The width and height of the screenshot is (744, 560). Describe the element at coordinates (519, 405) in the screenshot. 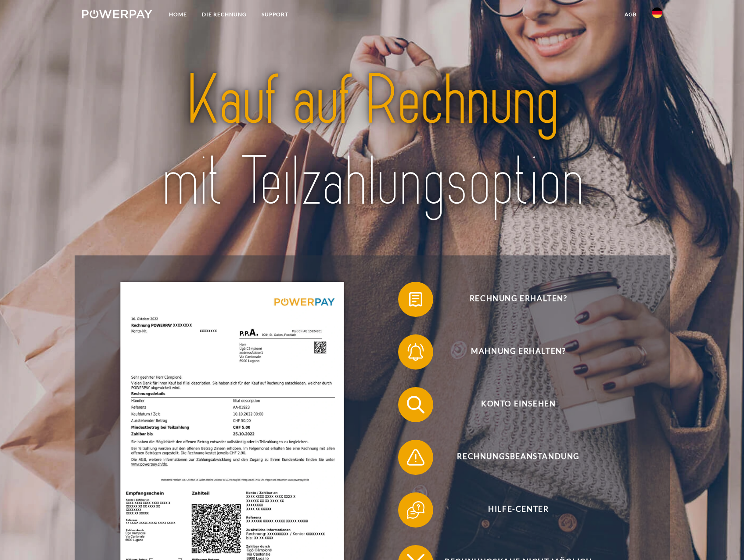

I see `span: Konto einsehen` at that location.